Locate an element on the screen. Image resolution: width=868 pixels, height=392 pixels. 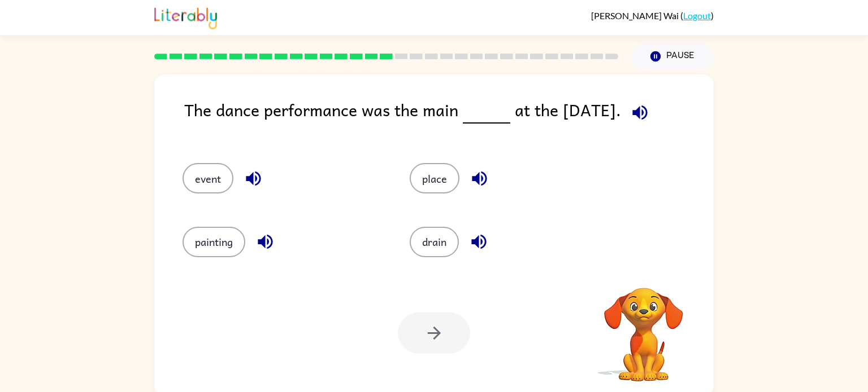
button: place is located at coordinates (435, 179).